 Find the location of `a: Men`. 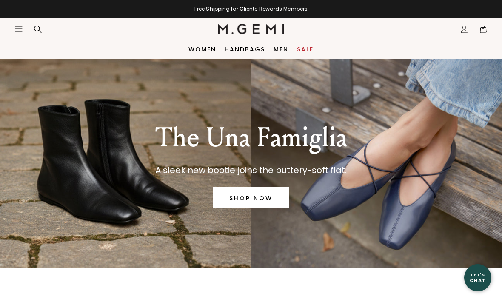

a: Men is located at coordinates (281, 49).